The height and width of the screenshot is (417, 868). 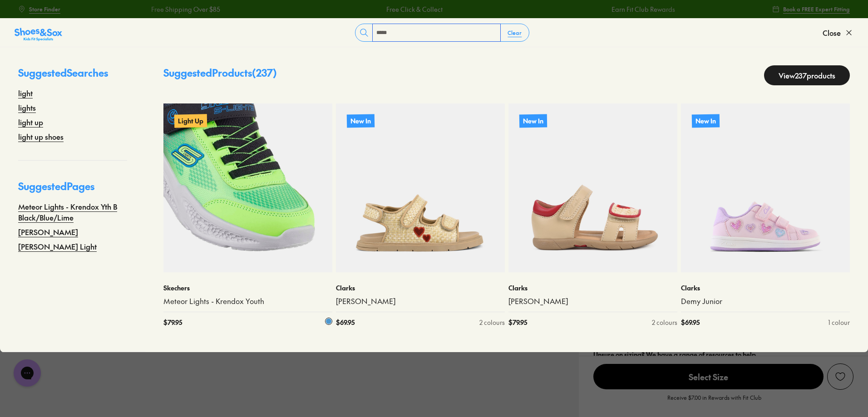 What do you see at coordinates (27, 108) in the screenshot?
I see `a: lights` at bounding box center [27, 108].